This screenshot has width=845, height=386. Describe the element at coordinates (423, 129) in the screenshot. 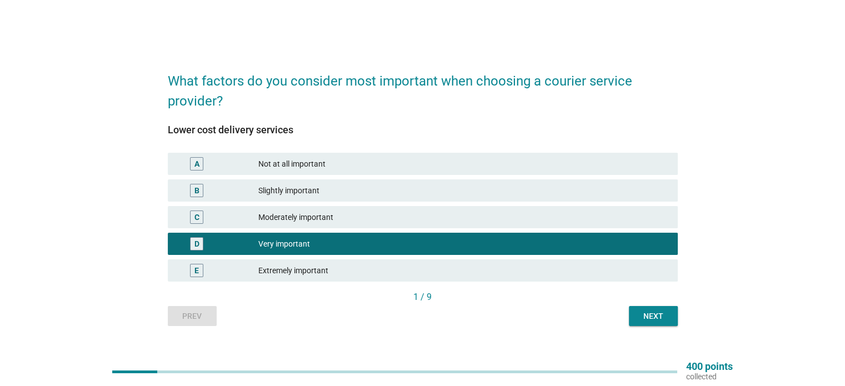

I see `div: Lower cost delivery services` at that location.